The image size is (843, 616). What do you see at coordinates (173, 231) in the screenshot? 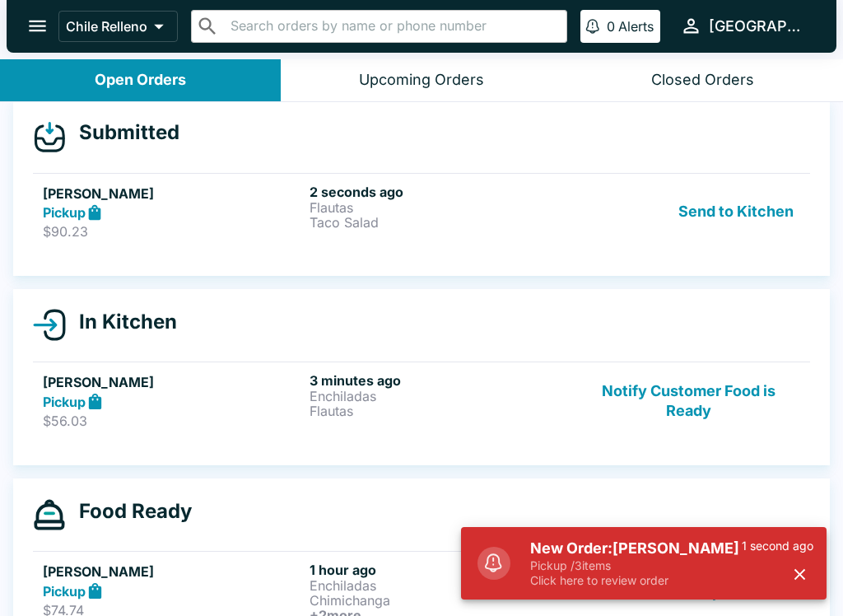
I see `p: $90.23` at bounding box center [173, 231].